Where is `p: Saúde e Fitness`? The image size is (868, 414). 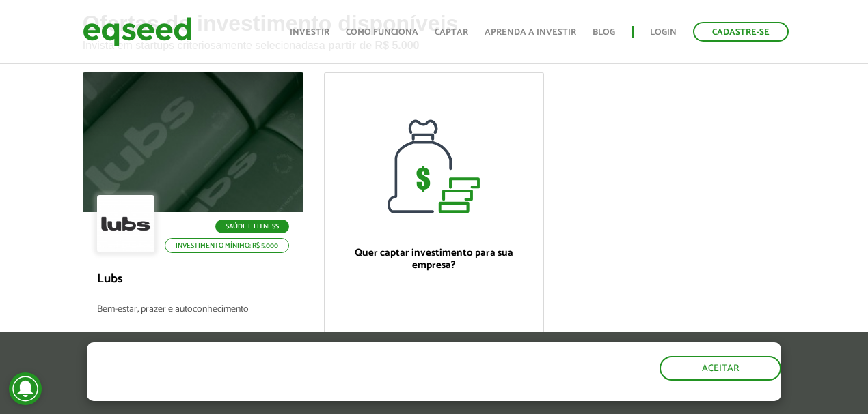
p: Saúde e Fitness is located at coordinates (253, 226).